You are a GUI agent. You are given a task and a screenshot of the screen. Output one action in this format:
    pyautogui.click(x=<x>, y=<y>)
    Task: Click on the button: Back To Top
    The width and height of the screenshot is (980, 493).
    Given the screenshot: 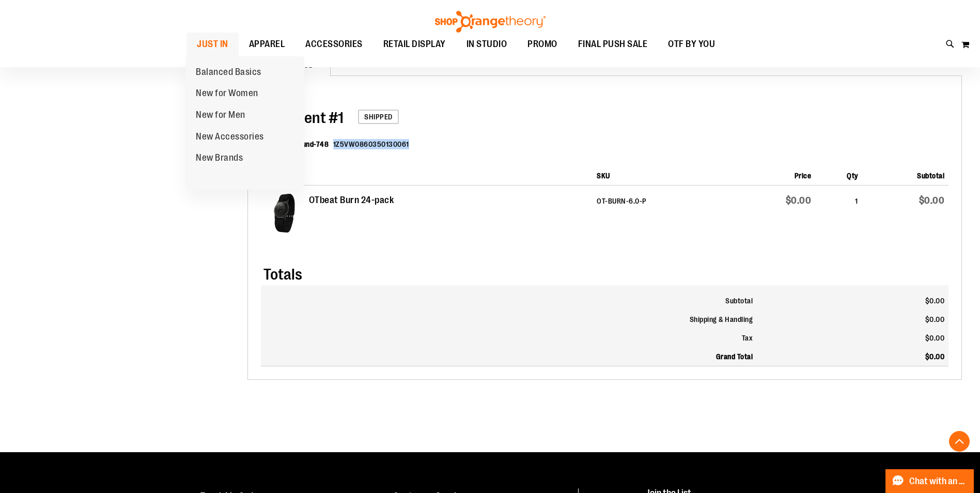 What is the action you would take?
    pyautogui.click(x=959, y=441)
    